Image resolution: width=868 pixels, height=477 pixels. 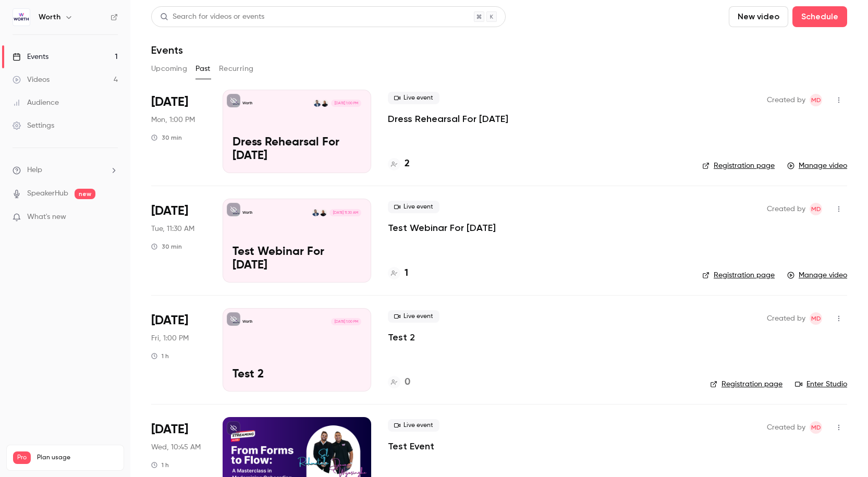 I want to click on div: Sep 16 Tue, 11:30 AM (America/New York), so click(x=178, y=240).